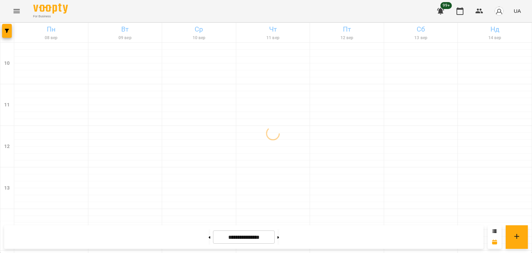 The image size is (532, 253). What do you see at coordinates (420, 29) in the screenshot?
I see `h6: Сб` at bounding box center [420, 29].